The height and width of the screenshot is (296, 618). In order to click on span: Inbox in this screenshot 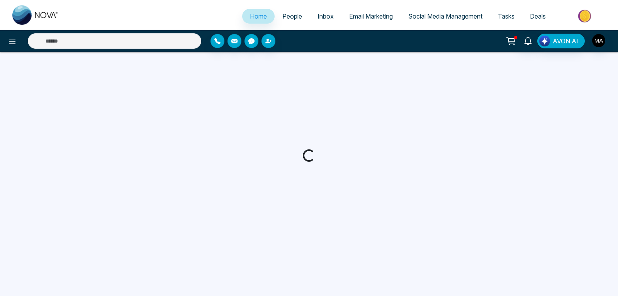, I will do `click(326, 16)`.